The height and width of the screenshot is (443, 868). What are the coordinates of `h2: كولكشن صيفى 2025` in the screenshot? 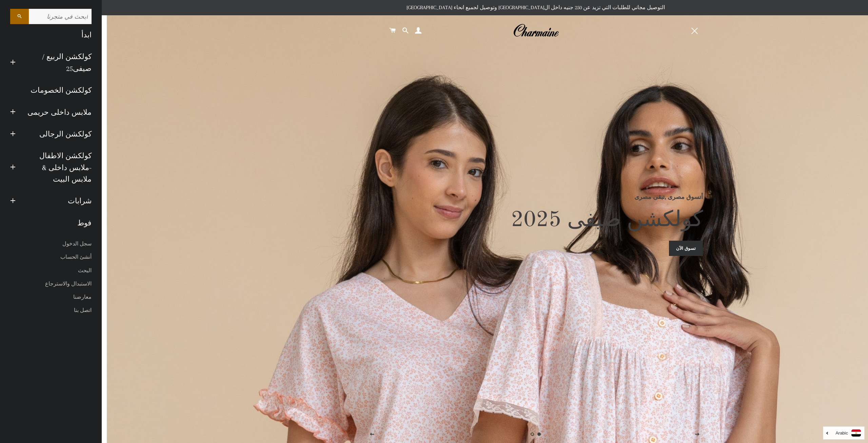 It's located at (538, 220).